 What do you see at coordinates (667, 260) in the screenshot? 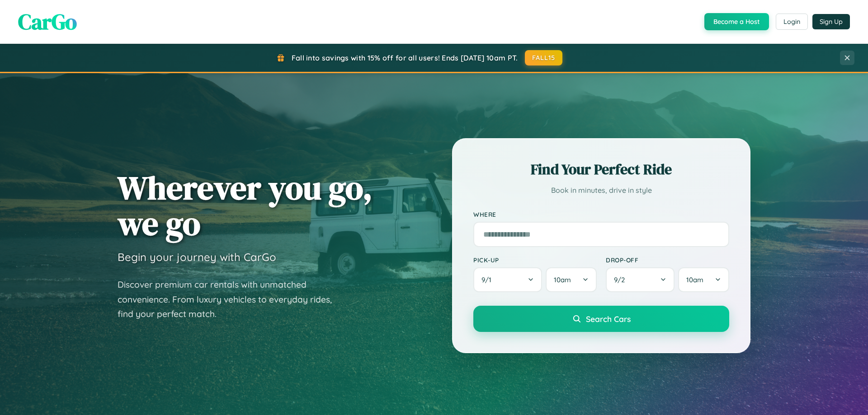
I see `label: Drop-off` at bounding box center [667, 260].